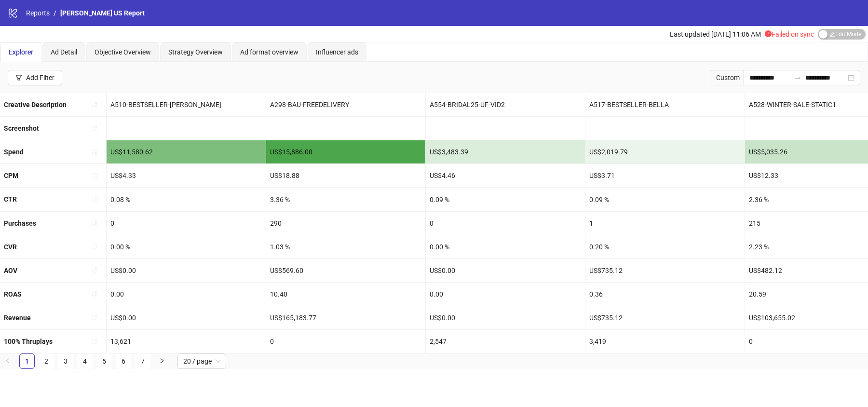 Image resolution: width=868 pixels, height=407 pixels. What do you see at coordinates (27, 361) in the screenshot?
I see `a: 1` at bounding box center [27, 361].